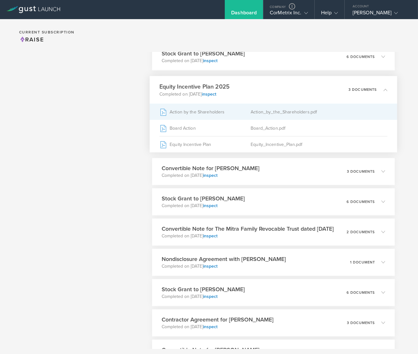 Image resolution: width=418 pixels, height=354 pixels. I want to click on div: Board Action, so click(205, 128).